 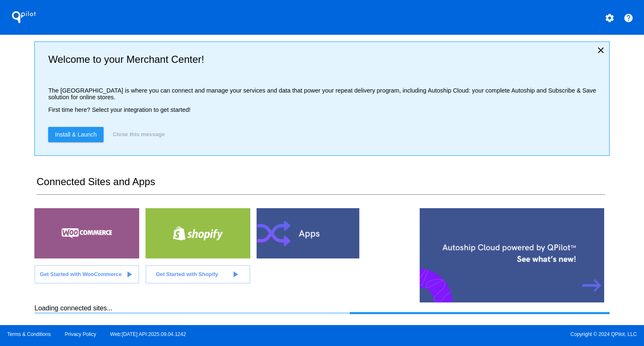 What do you see at coordinates (483, 334) in the screenshot?
I see `span: Copyright © 2024 QPilot, LLC` at bounding box center [483, 334].